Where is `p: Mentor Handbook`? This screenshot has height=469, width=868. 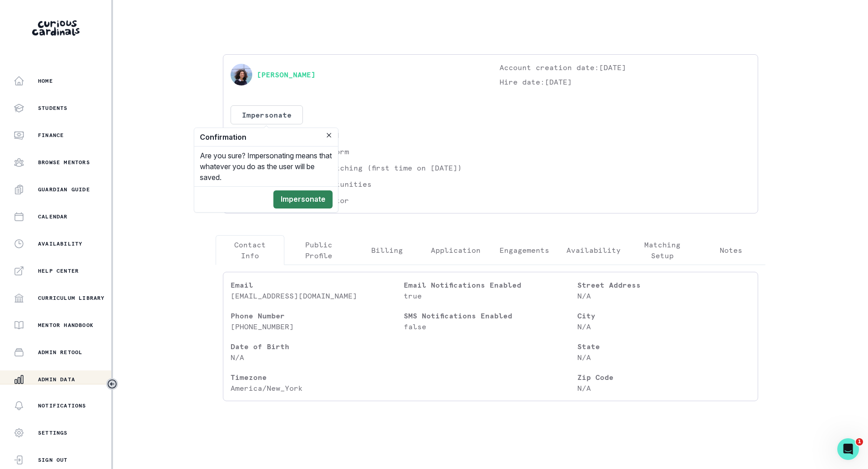
p: Mentor Handbook is located at coordinates (66, 325).